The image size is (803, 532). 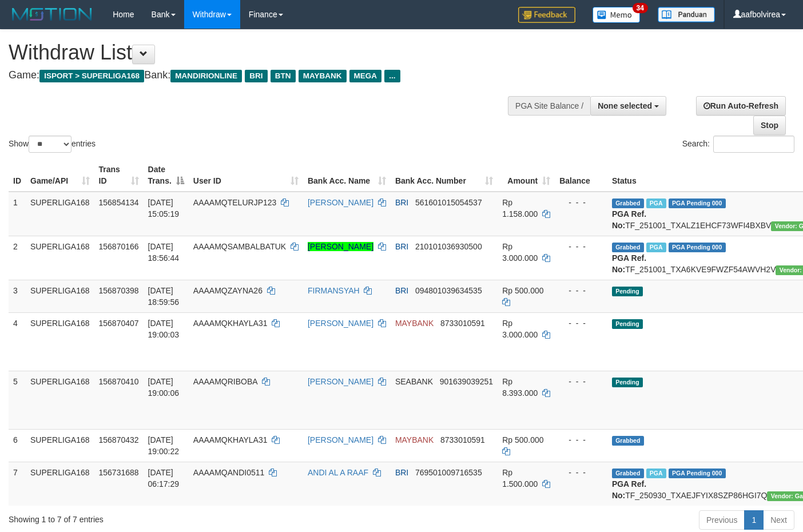 I want to click on span: 156870398, so click(x=119, y=290).